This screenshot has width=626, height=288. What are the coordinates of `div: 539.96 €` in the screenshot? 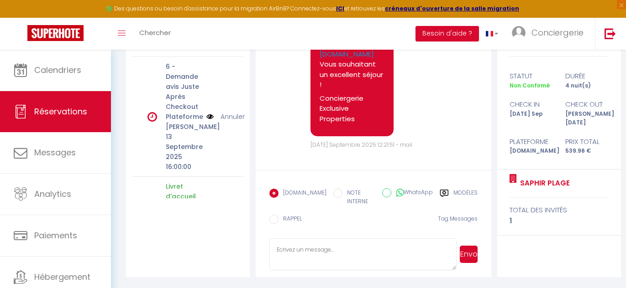 It's located at (587, 151).